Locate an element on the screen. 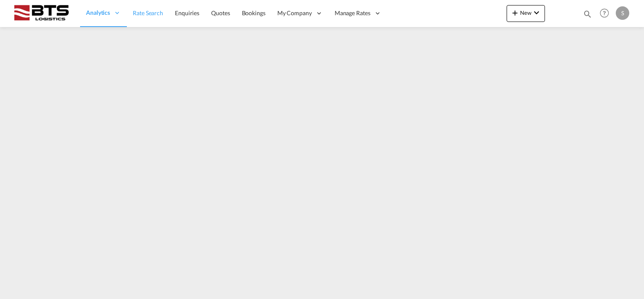 This screenshot has width=644, height=299. span: Manage Rates is located at coordinates (352, 13).